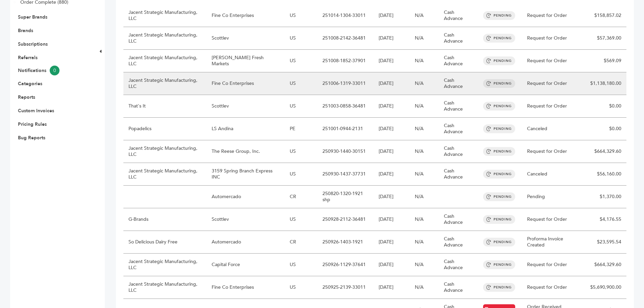 This screenshot has height=308, width=644. I want to click on td: 250926-1129-37641, so click(346, 265).